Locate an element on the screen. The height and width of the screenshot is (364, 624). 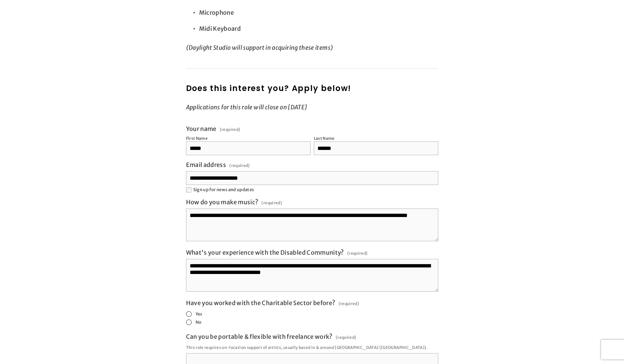
span: Sign up for news and updates is located at coordinates (224, 190).